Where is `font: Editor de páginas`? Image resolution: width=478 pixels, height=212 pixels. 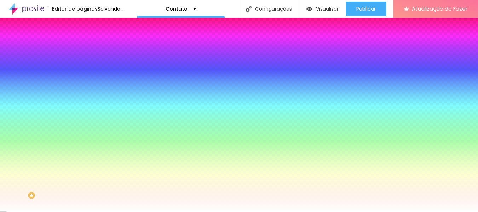
font: Editor de páginas is located at coordinates (75, 9).